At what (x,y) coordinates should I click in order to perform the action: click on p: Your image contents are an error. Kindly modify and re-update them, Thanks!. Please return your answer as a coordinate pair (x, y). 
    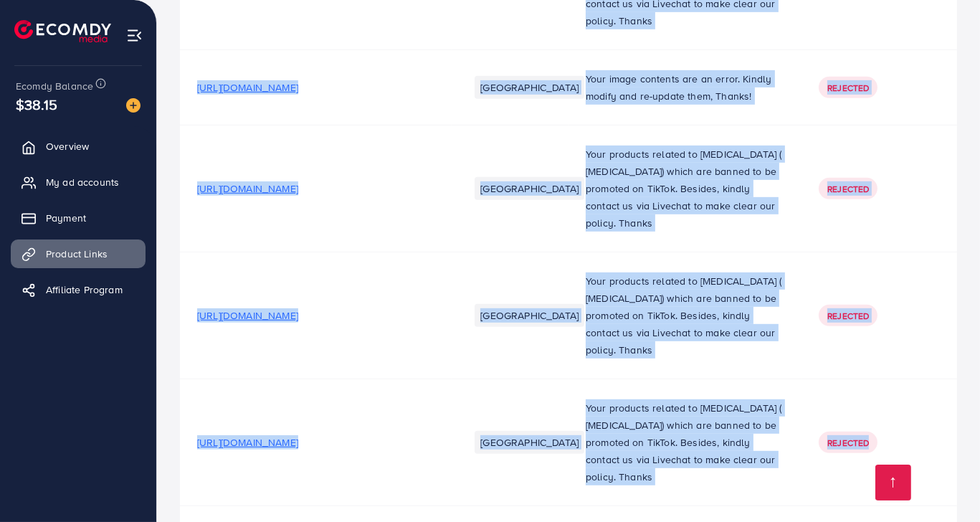
    Looking at the image, I should click on (685, 87).